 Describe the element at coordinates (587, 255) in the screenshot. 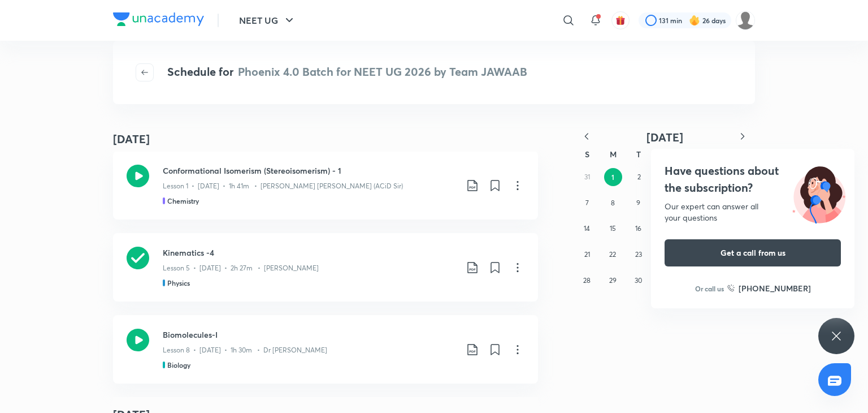

I see `button: September 21, 2025` at that location.